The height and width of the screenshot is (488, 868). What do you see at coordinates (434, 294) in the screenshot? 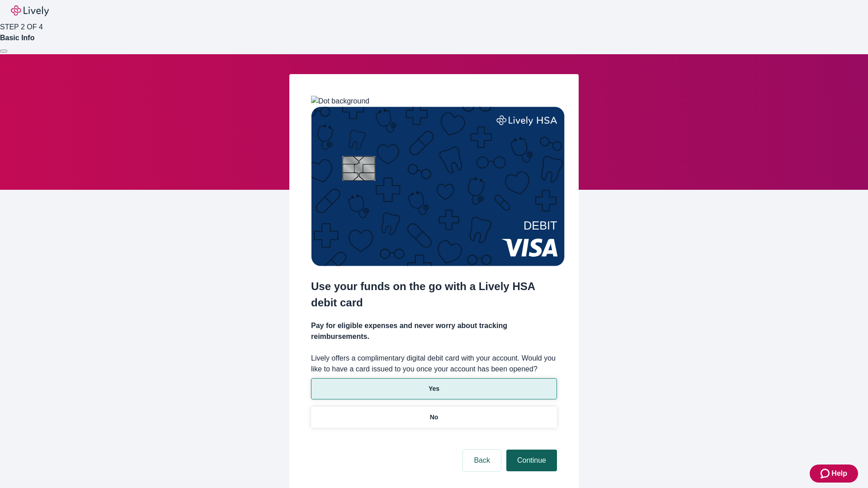
I see `h2: Use your funds on the go with a Lively HSA debit card` at bounding box center [434, 294].